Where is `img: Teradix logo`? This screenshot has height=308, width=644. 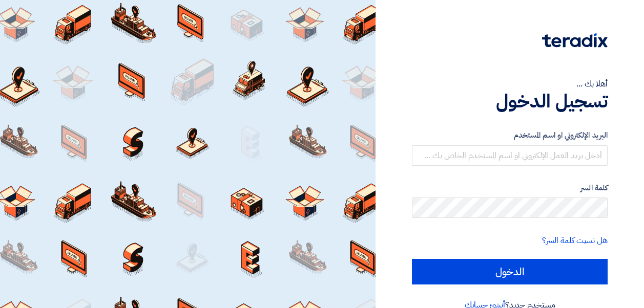
img: Teradix logo is located at coordinates (575, 41).